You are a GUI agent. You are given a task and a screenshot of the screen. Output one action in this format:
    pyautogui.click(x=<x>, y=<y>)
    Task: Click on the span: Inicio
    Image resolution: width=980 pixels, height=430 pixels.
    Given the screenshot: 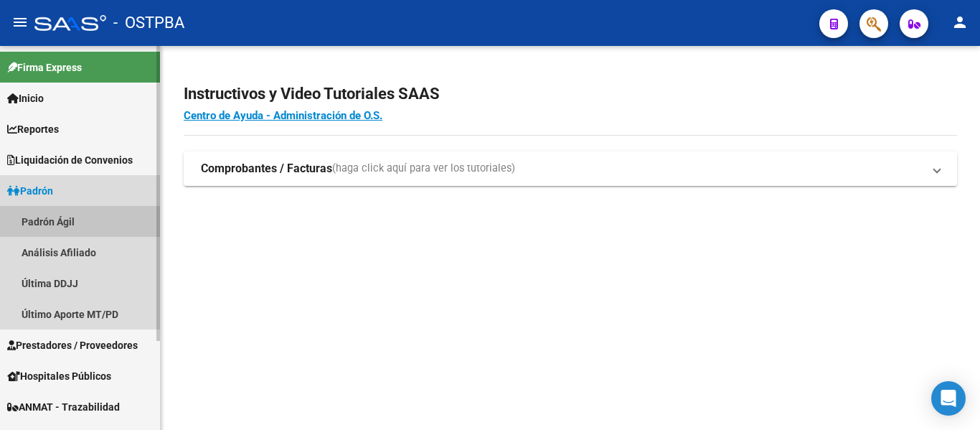 What is the action you would take?
    pyautogui.click(x=25, y=98)
    